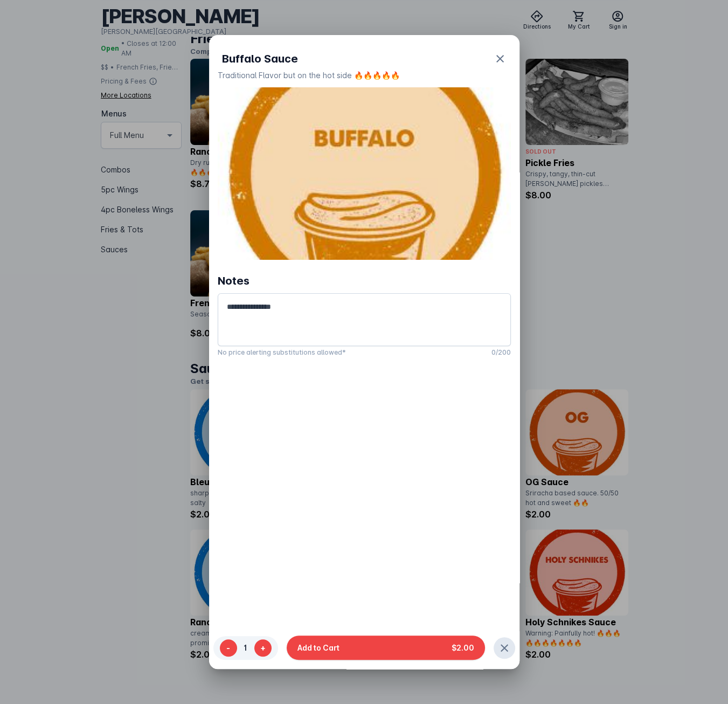 The width and height of the screenshot is (728, 704). Describe the element at coordinates (282, 352) in the screenshot. I see `mat-hint: No price alerting substitutions allowed*` at that location.